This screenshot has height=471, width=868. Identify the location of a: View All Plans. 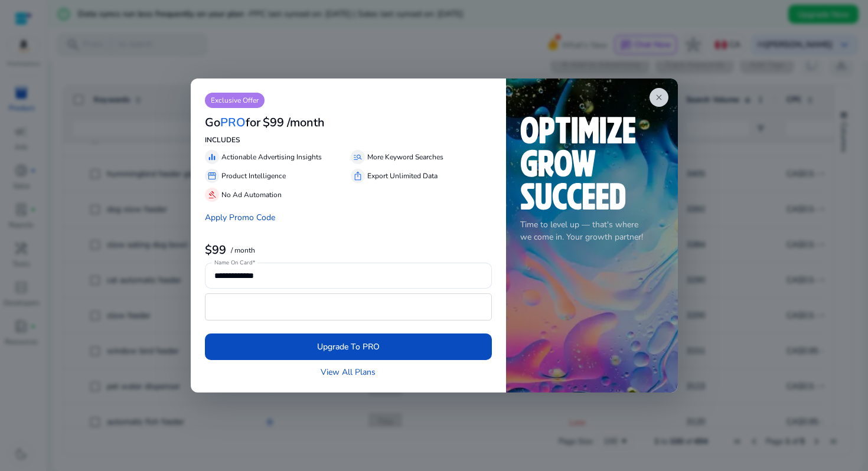
(348, 372).